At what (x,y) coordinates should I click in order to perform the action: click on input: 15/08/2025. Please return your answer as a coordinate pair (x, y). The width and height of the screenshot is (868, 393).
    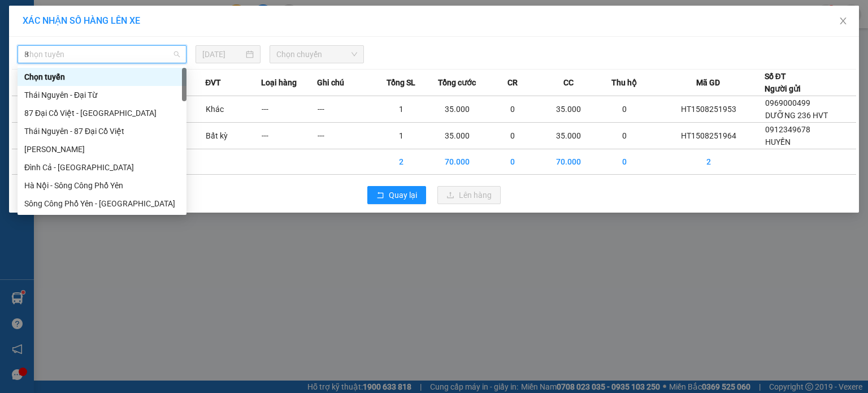
    Looking at the image, I should click on (222, 54).